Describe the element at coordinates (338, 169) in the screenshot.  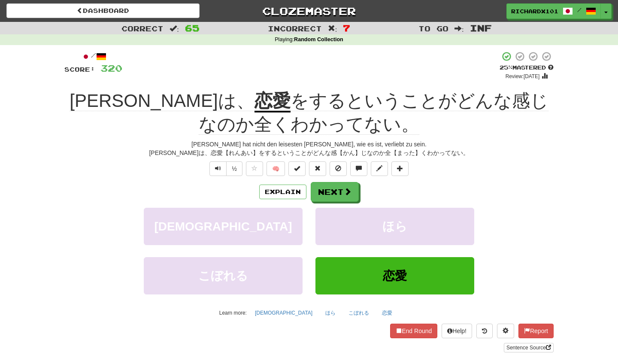
I see `button: Ignore sentence (alt+i)` at that location.